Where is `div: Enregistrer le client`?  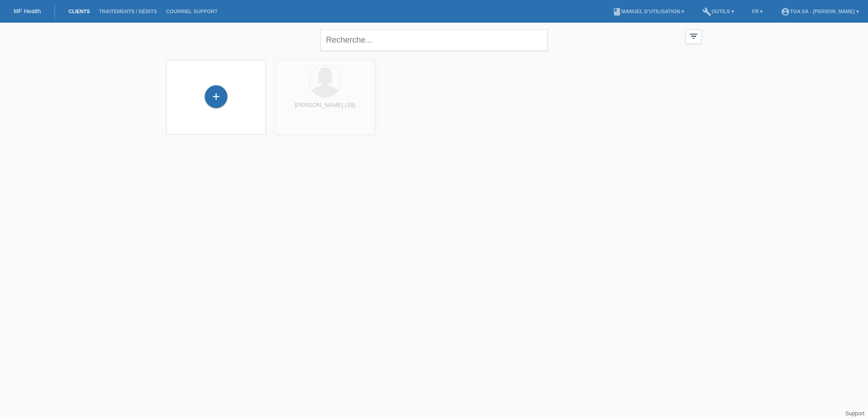 div: Enregistrer le client is located at coordinates (216, 97).